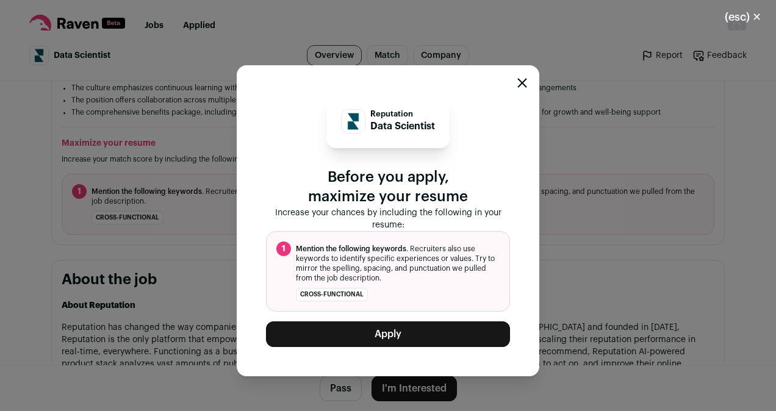 Image resolution: width=776 pixels, height=411 pixels. I want to click on span: 1, so click(284, 249).